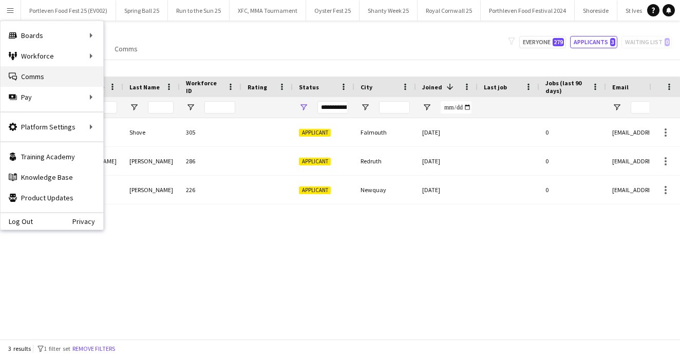 The image size is (680, 357). I want to click on div: Shove, so click(152, 132).